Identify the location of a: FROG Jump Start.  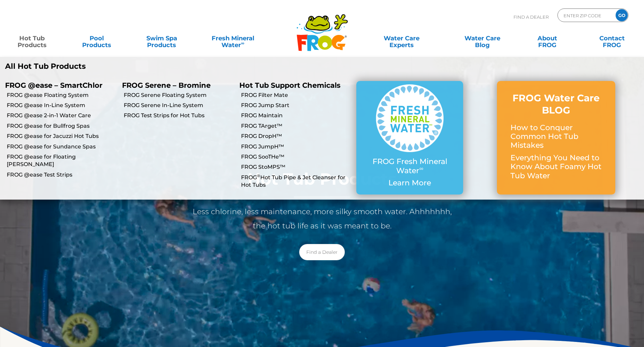
(297, 105).